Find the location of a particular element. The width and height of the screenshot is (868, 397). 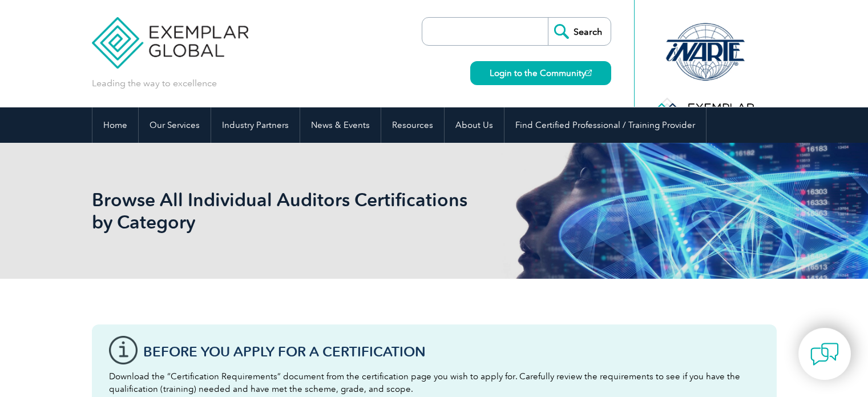

h1: Browse All Individual Auditors Certifications by Category is located at coordinates (311, 211).